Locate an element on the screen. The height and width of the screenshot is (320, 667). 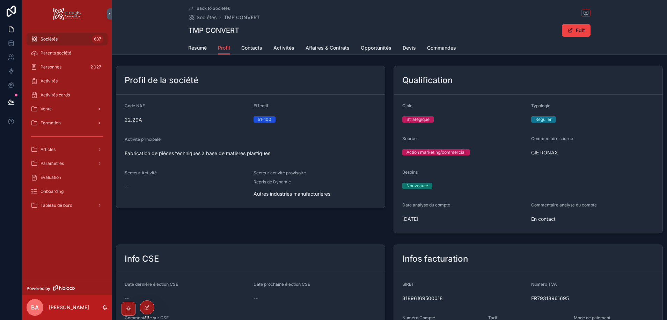
span: Fabrication de pièces techniques à base de matières plastiques is located at coordinates (250, 153).